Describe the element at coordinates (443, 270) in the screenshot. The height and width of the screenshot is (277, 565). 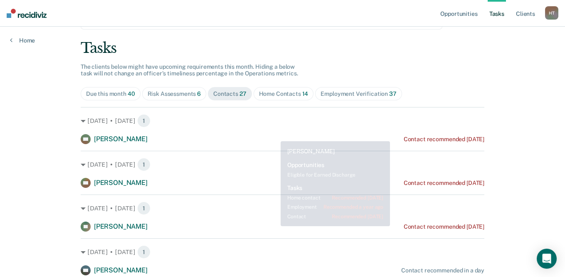
I see `div: Contact recommended in a day` at that location.